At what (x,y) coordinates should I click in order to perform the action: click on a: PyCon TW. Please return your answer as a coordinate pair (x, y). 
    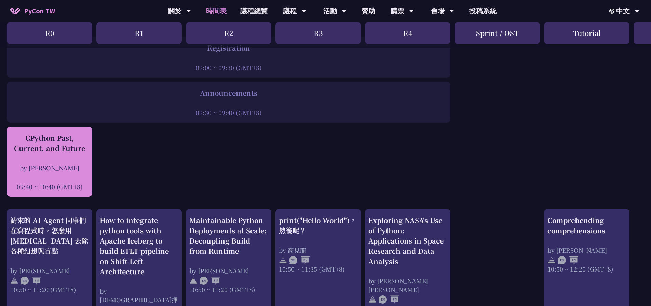
    Looking at the image, I should click on (32, 11).